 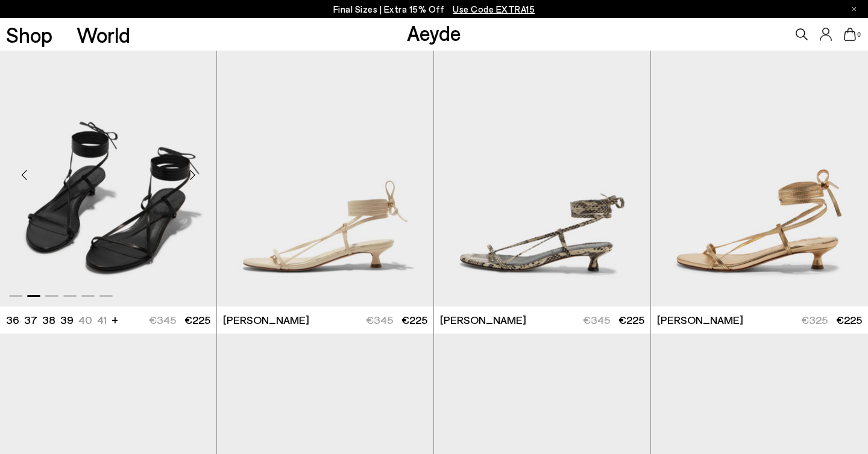 What do you see at coordinates (494, 9) in the screenshot?
I see `span: Navigate to /collections/ss25-final-sizes` at bounding box center [494, 9].